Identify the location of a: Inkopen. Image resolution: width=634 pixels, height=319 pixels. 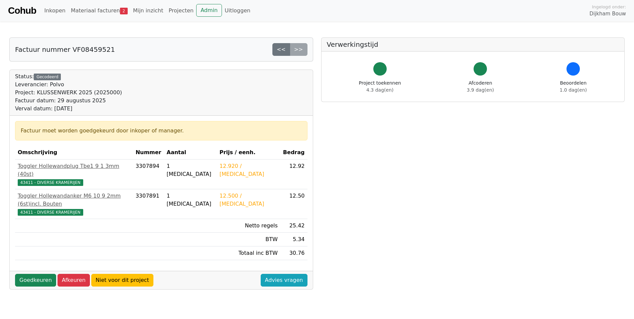
(54, 11).